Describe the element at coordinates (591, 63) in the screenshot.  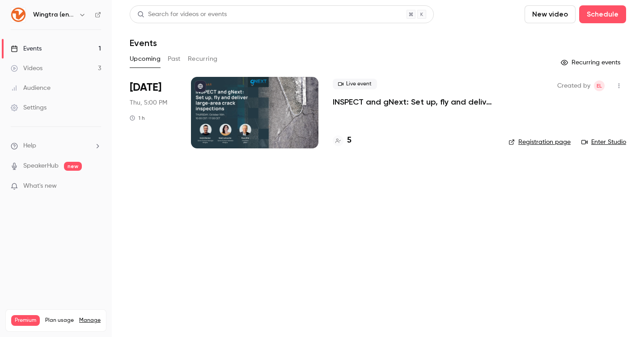
I see `button: Recurring events` at that location.